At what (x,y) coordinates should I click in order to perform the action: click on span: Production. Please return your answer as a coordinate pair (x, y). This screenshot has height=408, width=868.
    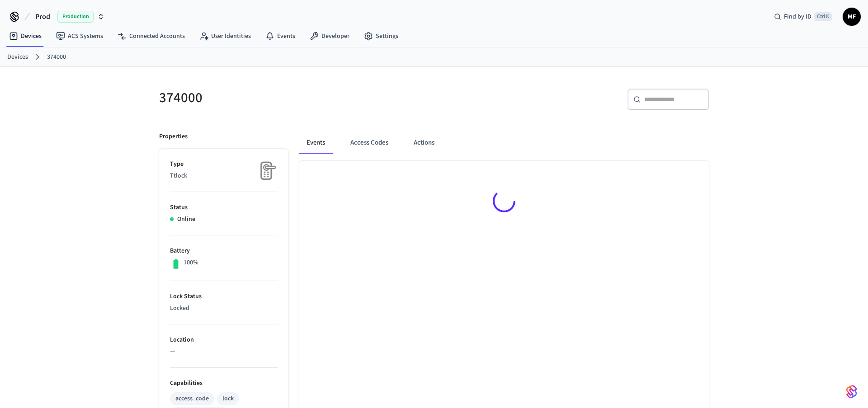
    Looking at the image, I should click on (76, 17).